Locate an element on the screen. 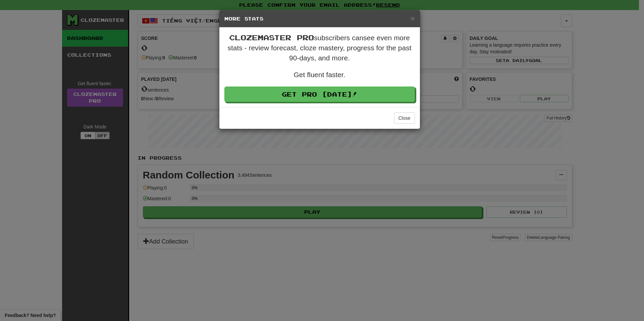 The height and width of the screenshot is (321, 644). p: subscribers can see even more stats - review forecast, cloze mastery, progress for the past 90-da... is located at coordinates (319, 48).